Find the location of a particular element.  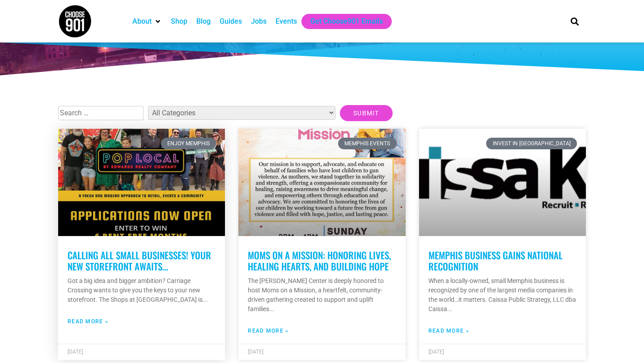

a: About is located at coordinates (141, 21).